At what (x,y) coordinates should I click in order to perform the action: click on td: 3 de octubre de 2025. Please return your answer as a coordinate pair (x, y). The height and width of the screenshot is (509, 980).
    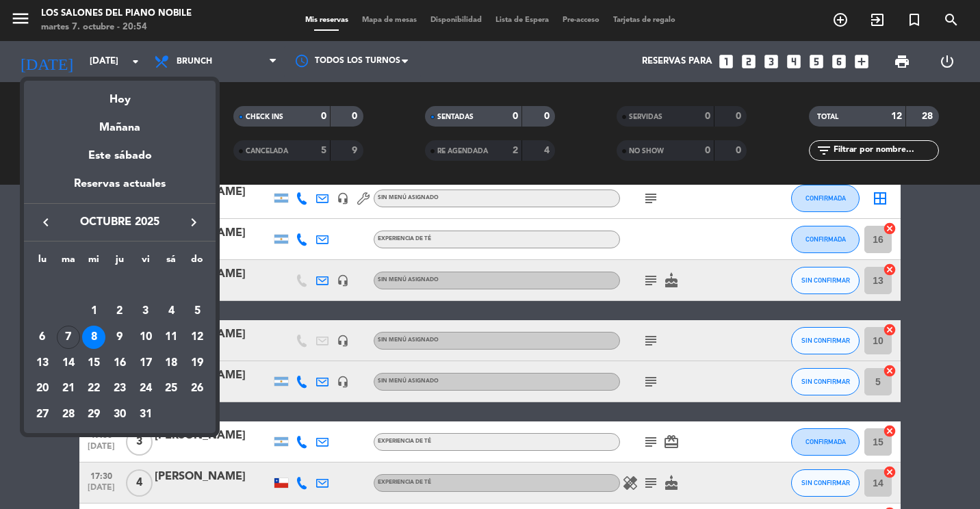
    Looking at the image, I should click on (146, 312).